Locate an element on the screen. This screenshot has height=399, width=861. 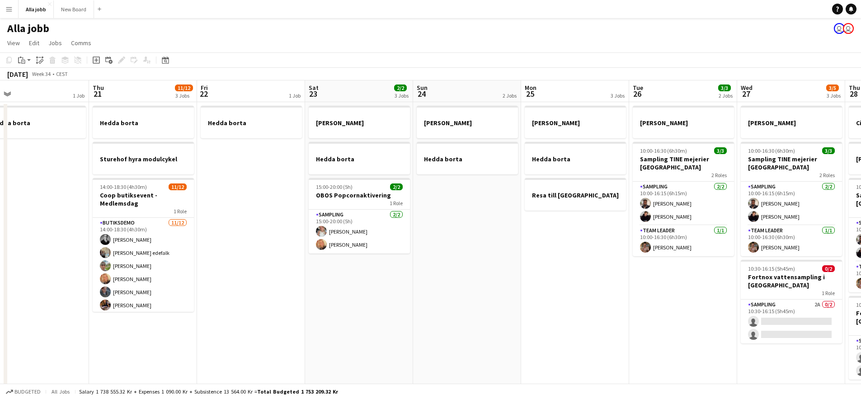
span: Mon is located at coordinates (530, 88).